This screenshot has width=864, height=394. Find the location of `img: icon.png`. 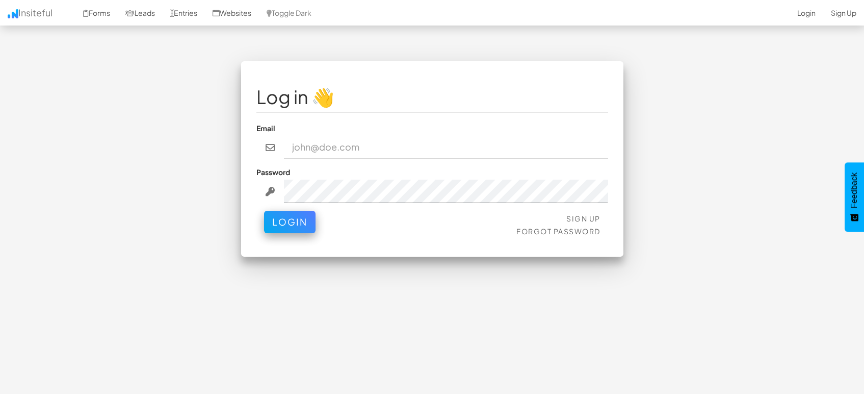

img: icon.png is located at coordinates (13, 14).